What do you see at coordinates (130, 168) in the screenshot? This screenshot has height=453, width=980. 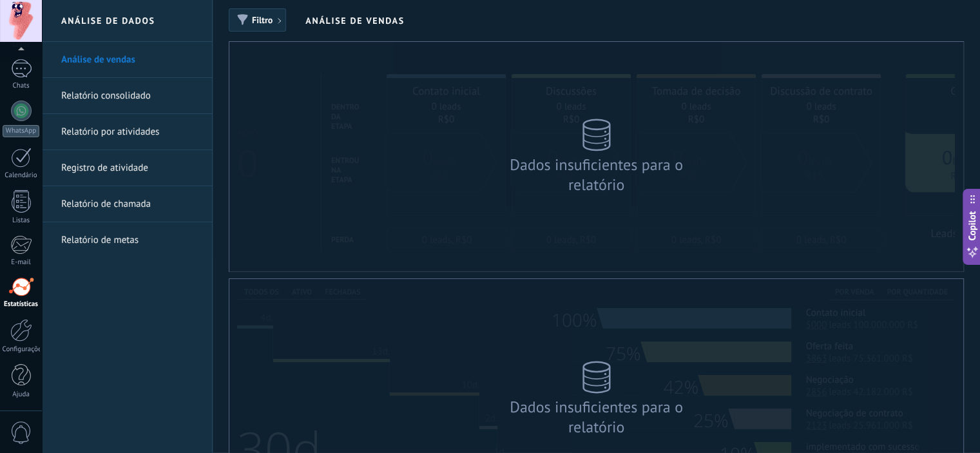 I see `a: Registro de atividade` at bounding box center [130, 168].